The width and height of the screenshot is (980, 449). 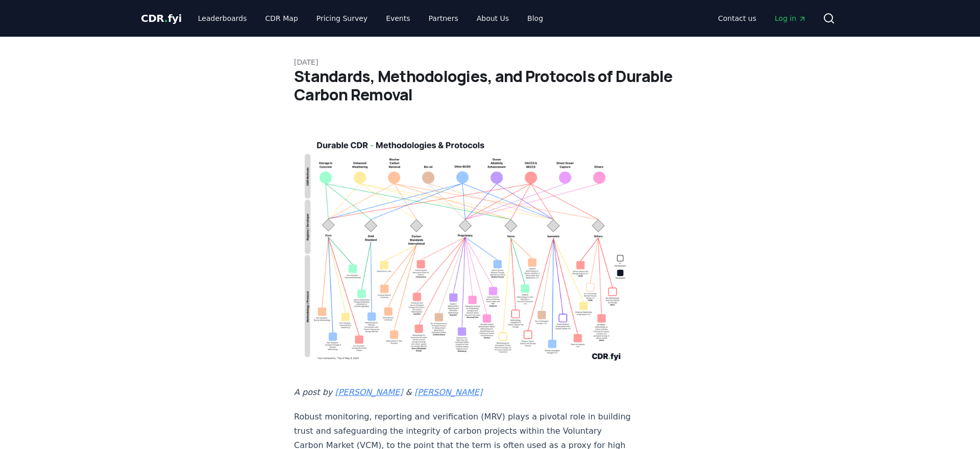 What do you see at coordinates (161, 18) in the screenshot?
I see `span: CDR fyi` at bounding box center [161, 18].